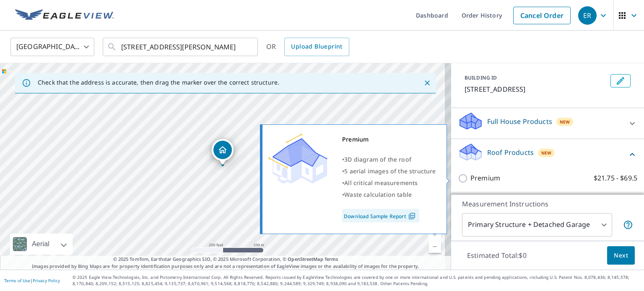  Describe the element at coordinates (331, 259) in the screenshot. I see `a: Terms` at that location.